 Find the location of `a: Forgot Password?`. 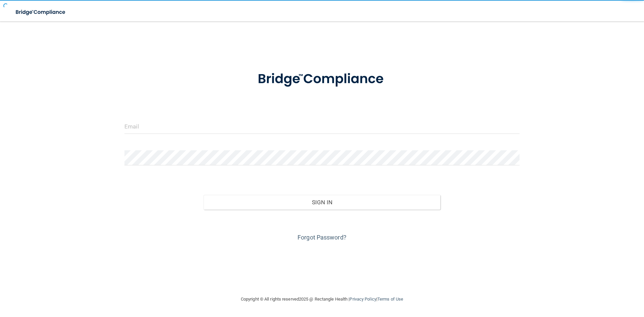

a: Forgot Password? is located at coordinates (322, 238).